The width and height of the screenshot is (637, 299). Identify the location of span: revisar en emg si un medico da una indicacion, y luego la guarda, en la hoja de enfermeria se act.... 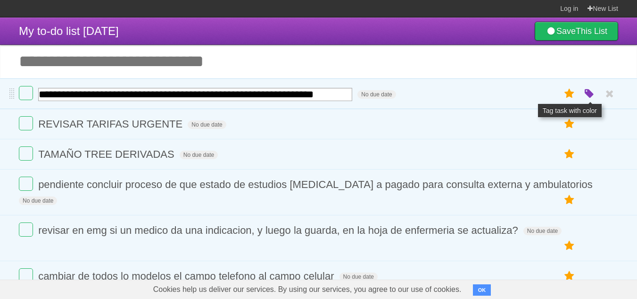
(279, 230).